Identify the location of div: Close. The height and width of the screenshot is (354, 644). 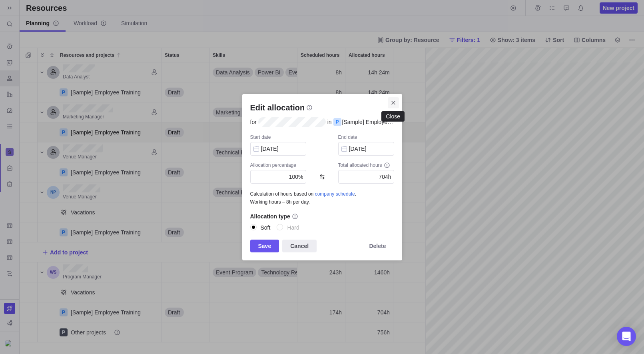
(393, 116).